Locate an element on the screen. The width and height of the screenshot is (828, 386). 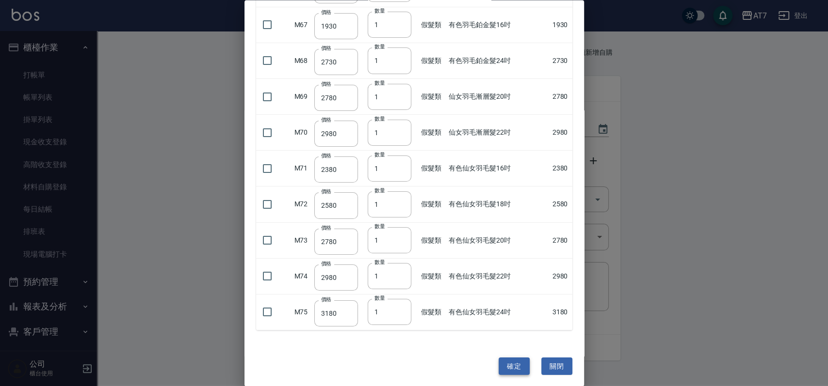
td: M69 is located at coordinates (302, 96).